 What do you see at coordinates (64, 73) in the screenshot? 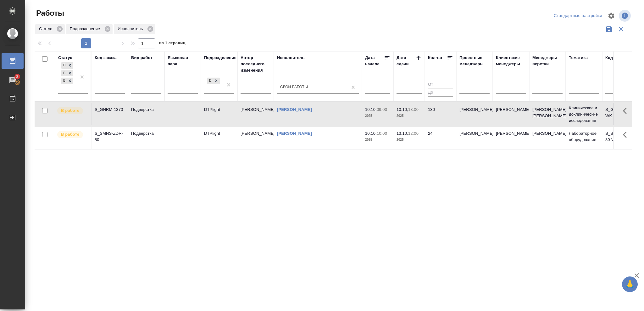
I see `div: Готов к работе` at bounding box center [64, 73].